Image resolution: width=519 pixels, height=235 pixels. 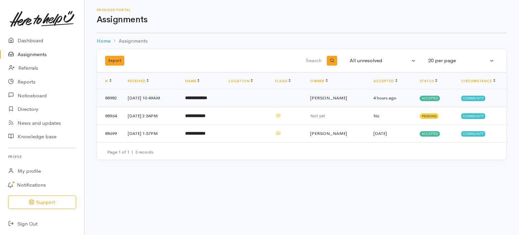 I want to click on span: Pending, so click(x=429, y=116).